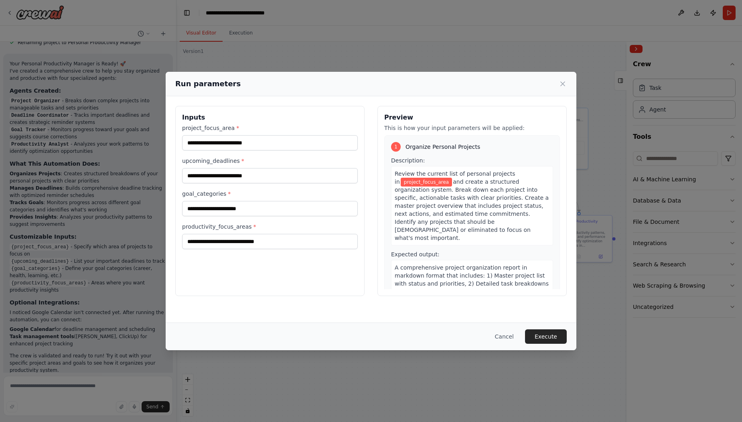 Image resolution: width=742 pixels, height=422 pixels. What do you see at coordinates (270, 194) in the screenshot?
I see `label: goal_categories` at bounding box center [270, 194].